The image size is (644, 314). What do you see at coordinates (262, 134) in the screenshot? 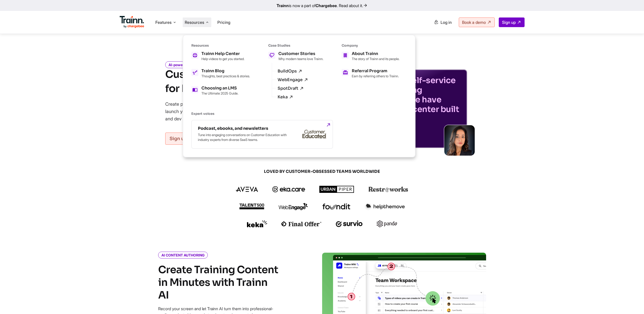
I see `a: Podcast, ebooks, and newsletters Tune into engaging conversations on Customer Education with indu...` at bounding box center [262, 134].